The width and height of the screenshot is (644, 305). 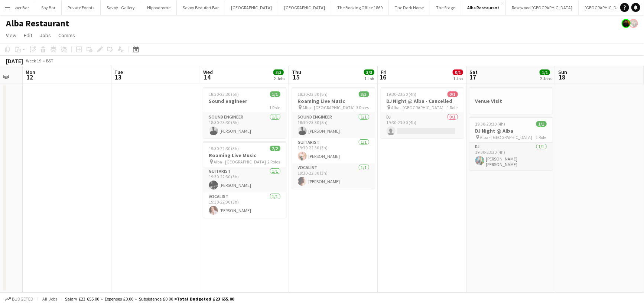 I want to click on a: Jobs, so click(x=45, y=35).